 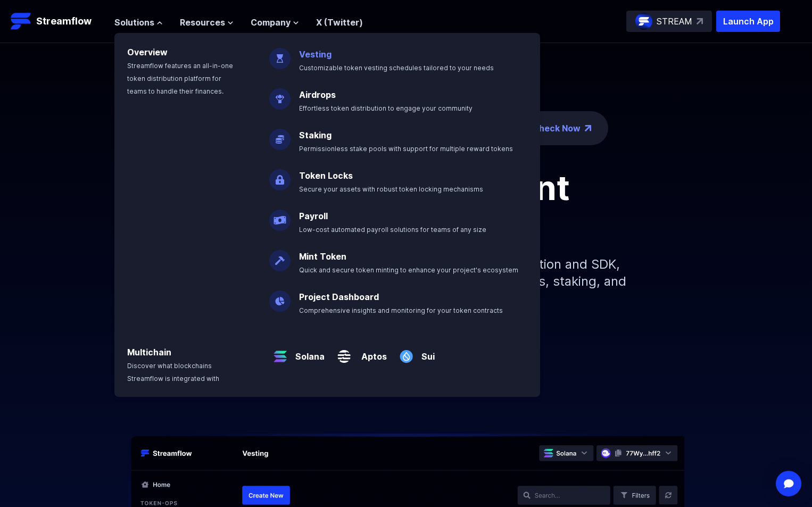 I want to click on span: Solutions, so click(x=134, y=22).